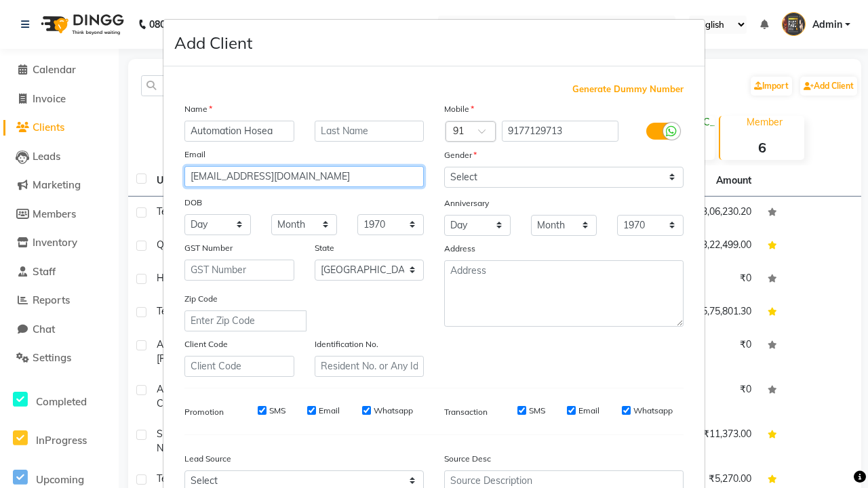 This screenshot has width=868, height=488. I want to click on label: Client Code, so click(206, 344).